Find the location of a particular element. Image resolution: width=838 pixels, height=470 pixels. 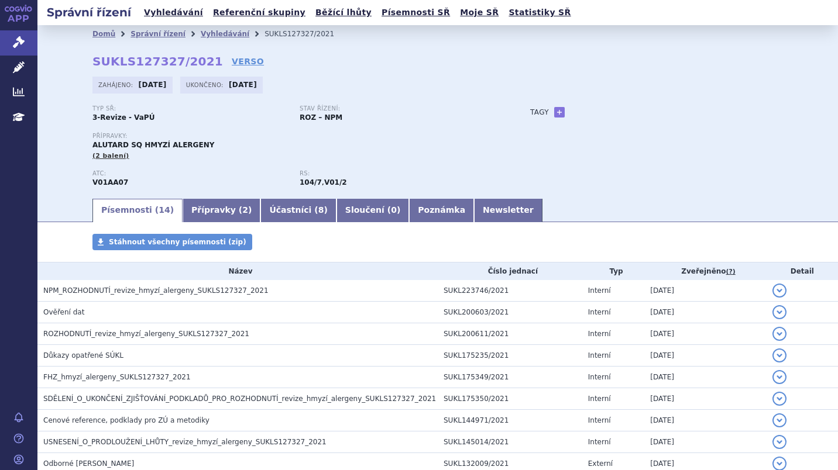

p: ATC: is located at coordinates (190, 174).